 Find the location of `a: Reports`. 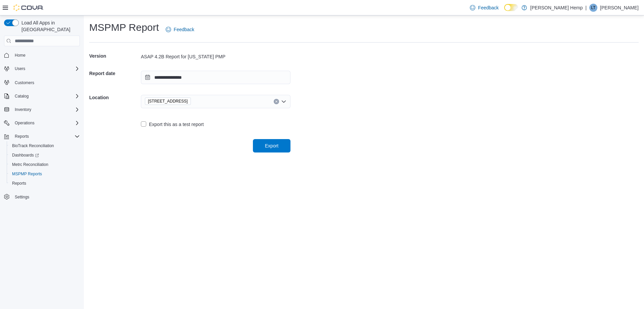

a: Reports is located at coordinates (19, 183).